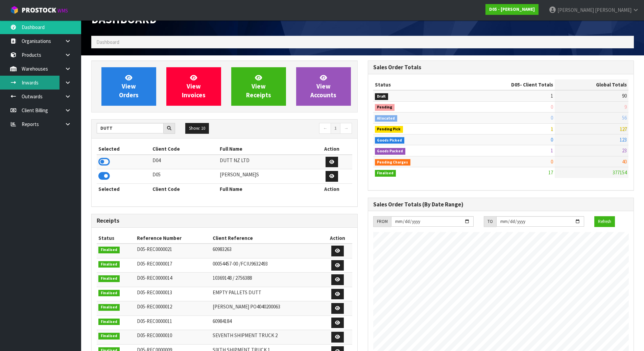 The image size is (644, 351). I want to click on span: Pending Pick, so click(389, 130).